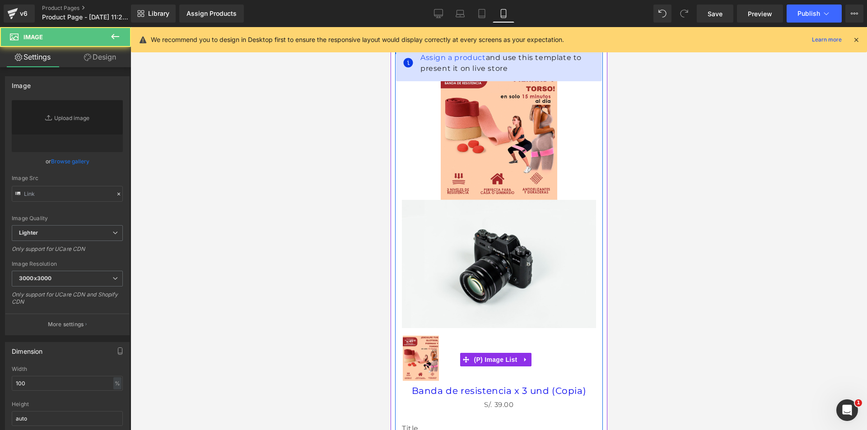 This screenshot has width=867, height=430. I want to click on button: Publish, so click(814, 14).